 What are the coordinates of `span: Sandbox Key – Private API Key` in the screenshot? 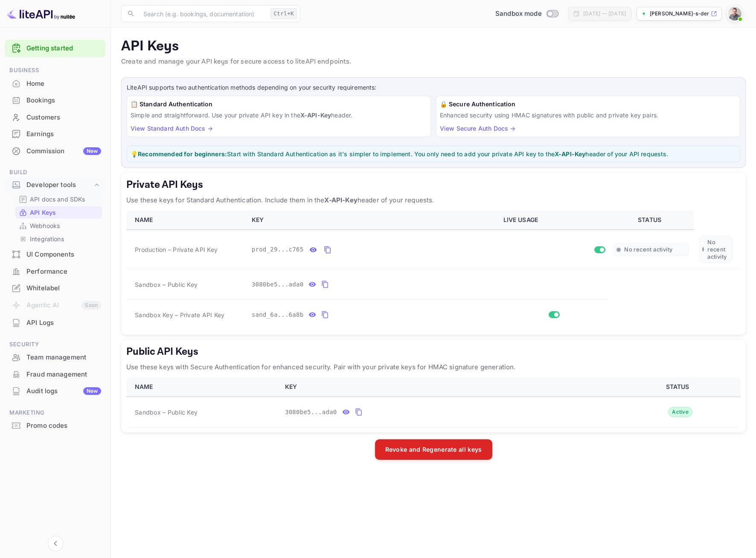 It's located at (180, 315).